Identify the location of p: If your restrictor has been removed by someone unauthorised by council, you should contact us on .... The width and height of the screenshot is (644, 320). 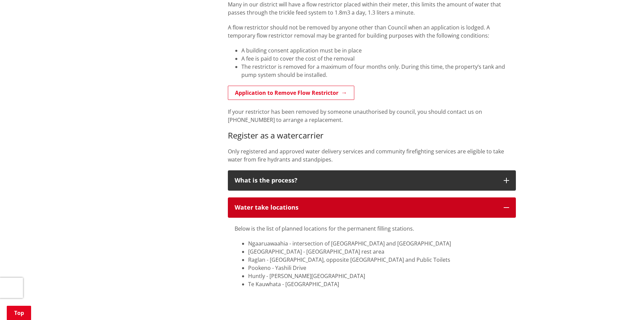
(372, 115).